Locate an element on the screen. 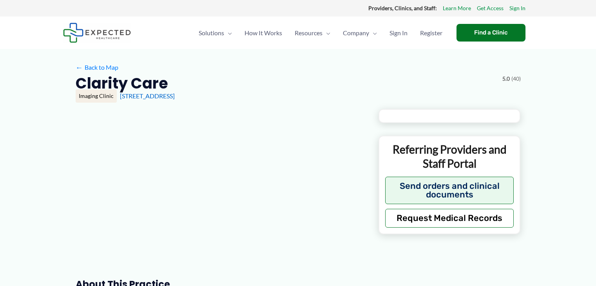 The image size is (596, 286). h2: Clarity Care is located at coordinates (122, 83).